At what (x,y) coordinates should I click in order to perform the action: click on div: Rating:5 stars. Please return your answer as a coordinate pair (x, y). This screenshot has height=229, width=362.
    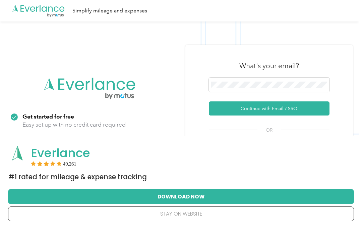
    Looking at the image, I should click on (54, 163).